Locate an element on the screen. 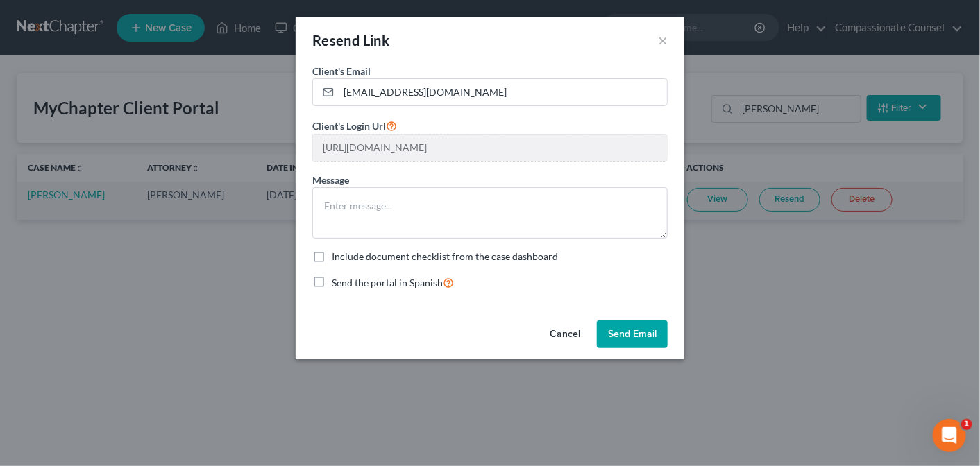  span: Send the portal in Spanish is located at coordinates (387, 282).